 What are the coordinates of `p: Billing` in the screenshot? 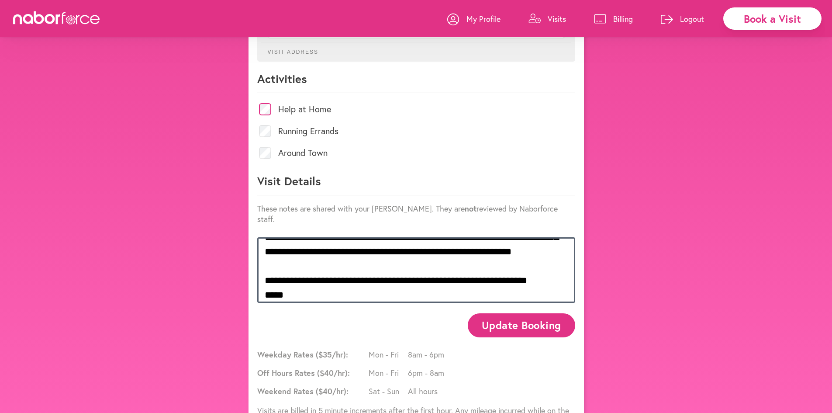 It's located at (623, 19).